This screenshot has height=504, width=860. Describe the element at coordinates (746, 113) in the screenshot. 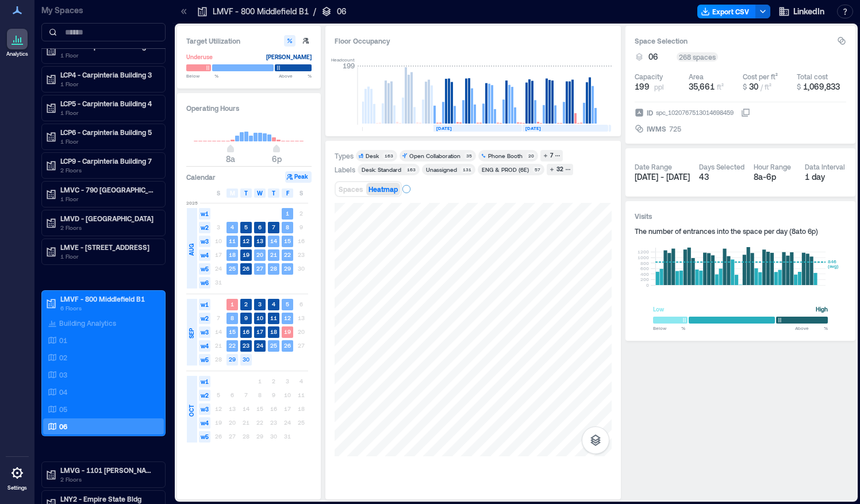

I see `button: IDspc_1020767513014698459` at that location.